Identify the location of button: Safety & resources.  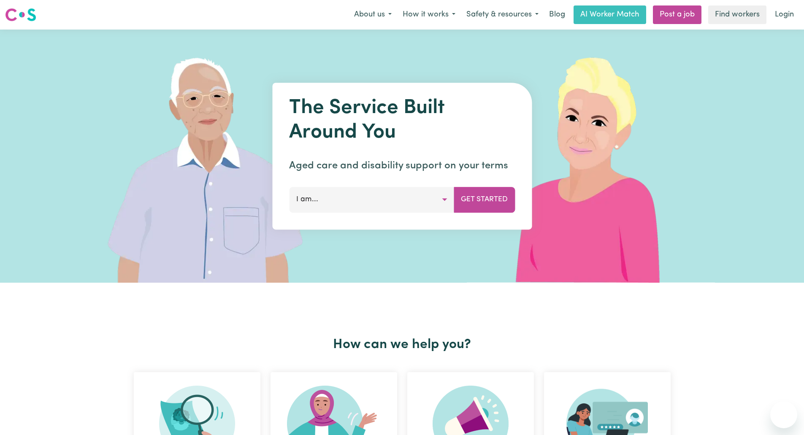
(502, 15).